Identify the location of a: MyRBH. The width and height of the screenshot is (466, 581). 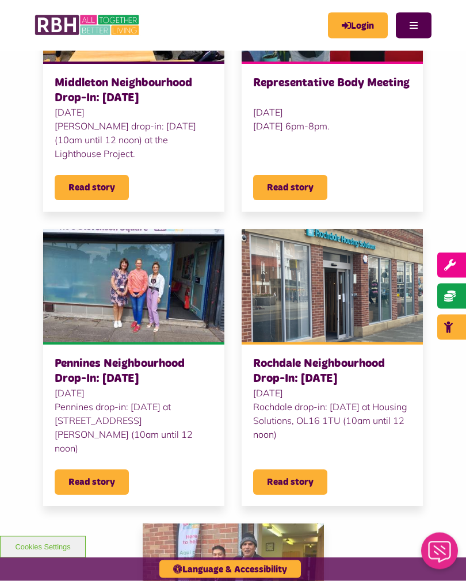
(358, 25).